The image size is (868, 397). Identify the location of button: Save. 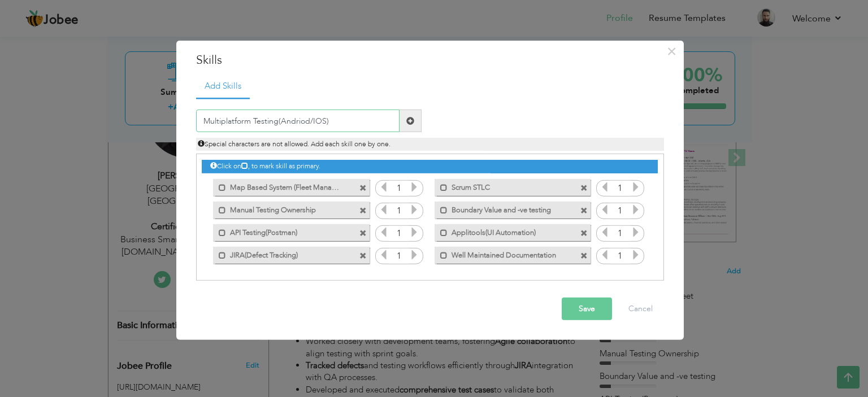
(586, 309).